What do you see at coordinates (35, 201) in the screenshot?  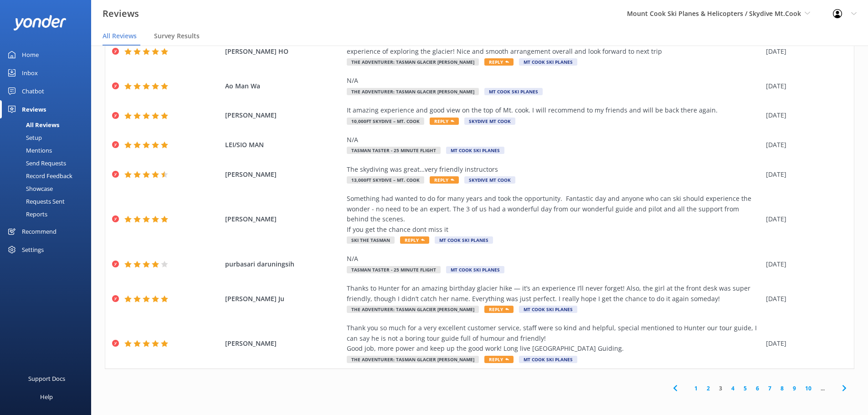 I see `div: Requests Sent` at bounding box center [35, 201].